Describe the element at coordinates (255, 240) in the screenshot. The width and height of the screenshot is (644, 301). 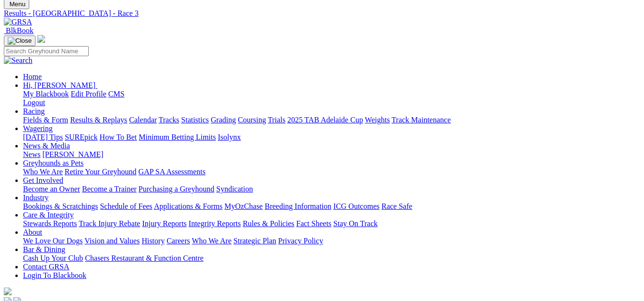
I see `a: Strategic Plan` at that location.